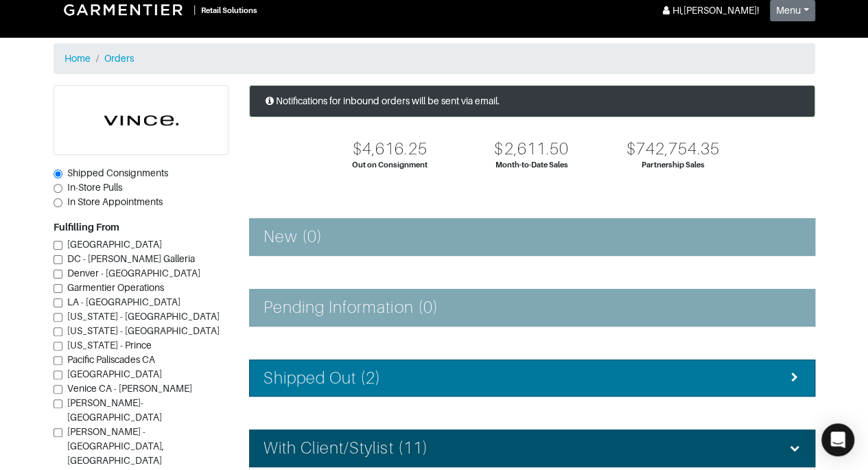 The width and height of the screenshot is (868, 470). Describe the element at coordinates (837, 439) in the screenshot. I see `div: Open Intercom Messenger` at that location.